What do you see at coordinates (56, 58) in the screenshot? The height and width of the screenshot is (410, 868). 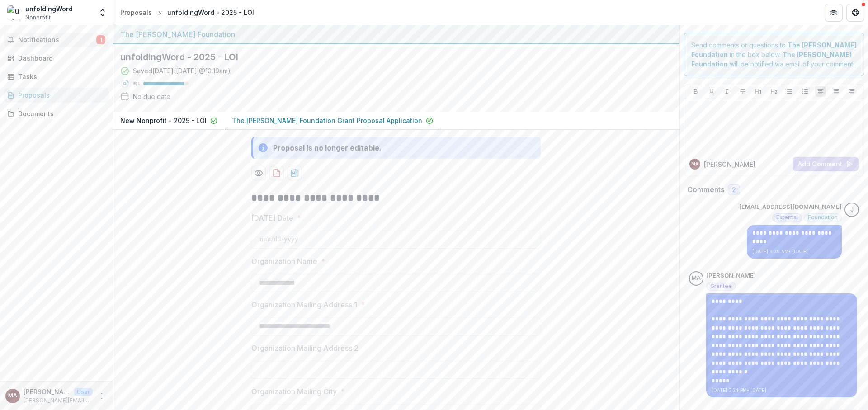 I see `a: Dashboard` at bounding box center [56, 58].